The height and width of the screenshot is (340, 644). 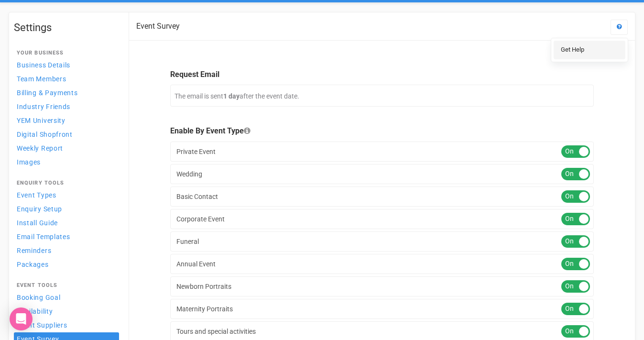 What do you see at coordinates (67, 286) in the screenshot?
I see `h4: Event Tools` at bounding box center [67, 286].